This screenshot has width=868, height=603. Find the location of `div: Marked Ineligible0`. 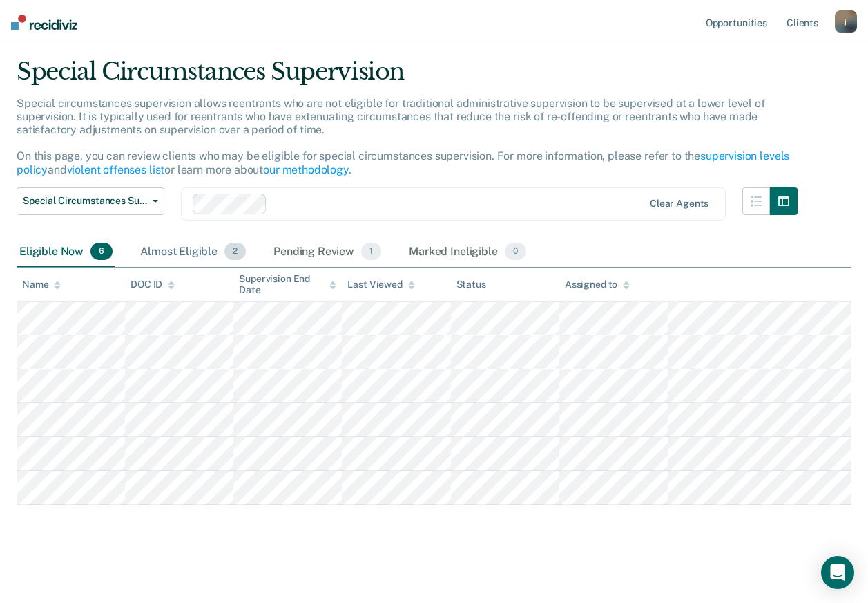

div: Marked Ineligible0 is located at coordinates (467, 253).